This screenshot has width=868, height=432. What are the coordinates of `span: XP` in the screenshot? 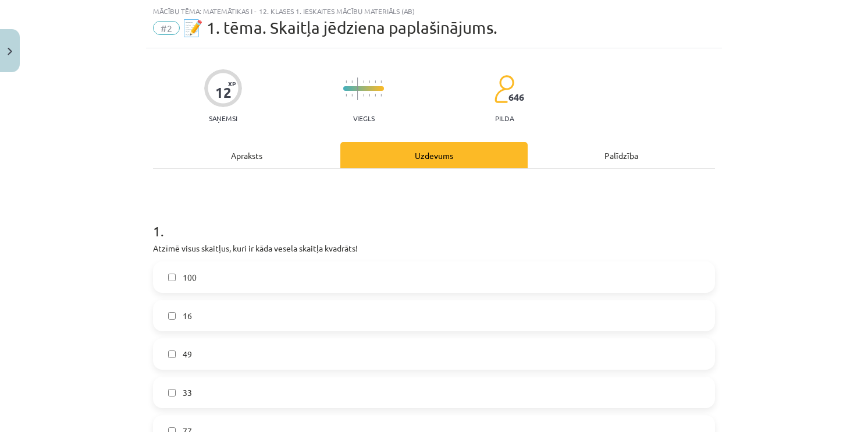 It's located at (231, 83).